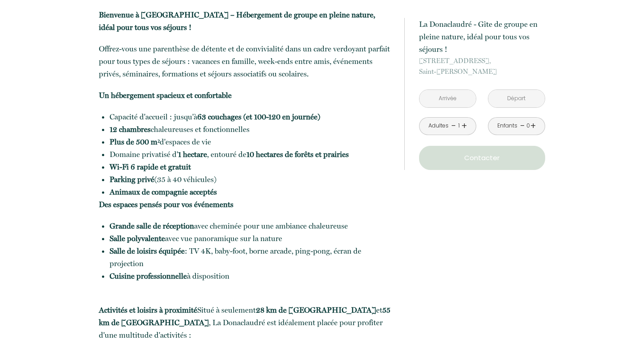  What do you see at coordinates (251, 180) in the screenshot?
I see `li: (35 à 40 véhicules)` at bounding box center [251, 180].